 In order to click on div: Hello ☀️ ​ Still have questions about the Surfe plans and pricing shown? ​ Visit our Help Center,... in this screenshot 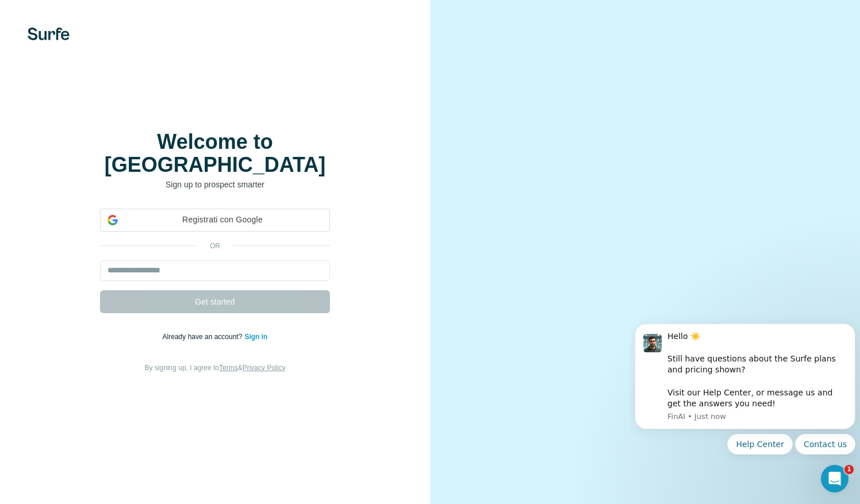, I will do `click(127, 56)`.